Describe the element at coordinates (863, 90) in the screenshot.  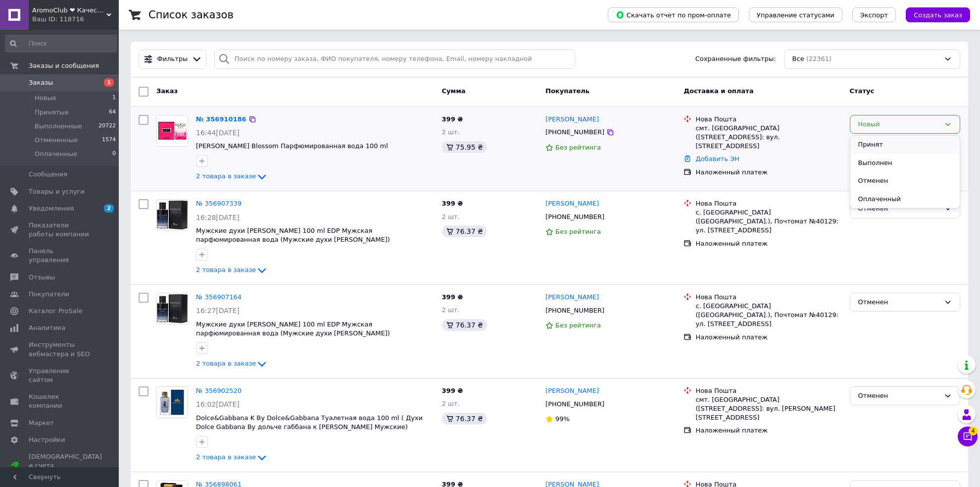
I see `span: Статус` at that location.